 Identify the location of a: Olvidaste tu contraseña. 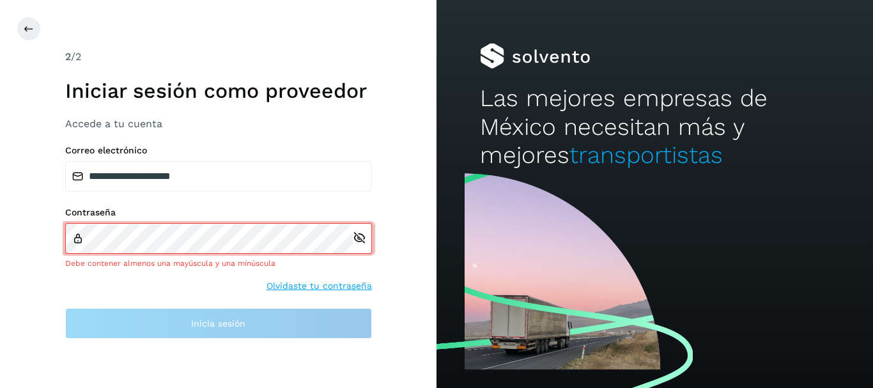
(319, 286).